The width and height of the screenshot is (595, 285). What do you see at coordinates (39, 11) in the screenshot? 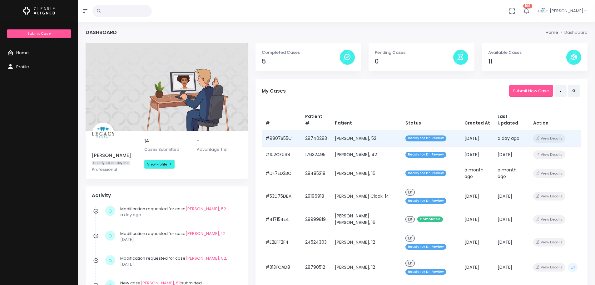
I see `img: Logo Horizontal` at bounding box center [39, 11].